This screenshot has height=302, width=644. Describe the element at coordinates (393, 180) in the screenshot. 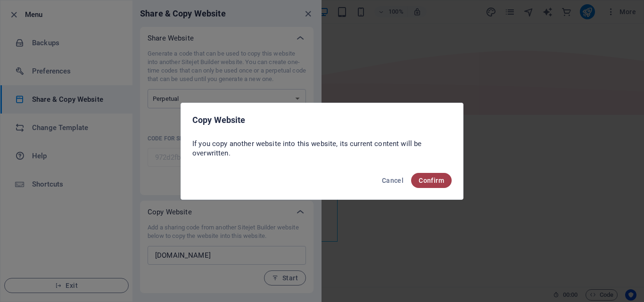

I see `button: Cancel` at that location.